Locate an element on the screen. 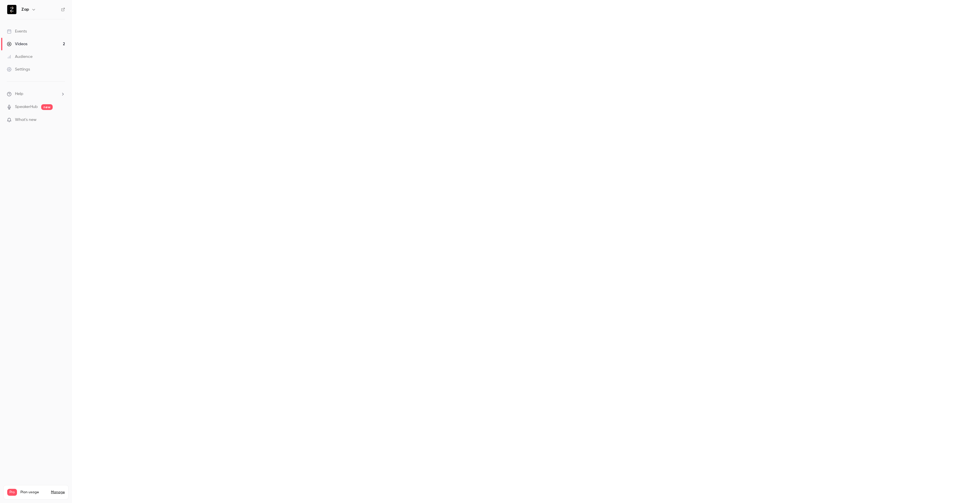 The image size is (980, 503). div: Events is located at coordinates (16, 31).